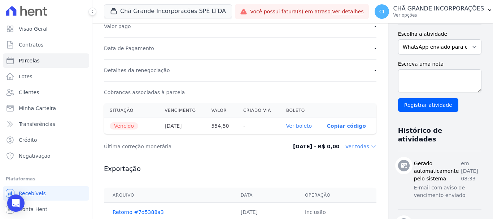  What do you see at coordinates (348, 12) in the screenshot?
I see `a: Ver detalhes` at bounding box center [348, 12].